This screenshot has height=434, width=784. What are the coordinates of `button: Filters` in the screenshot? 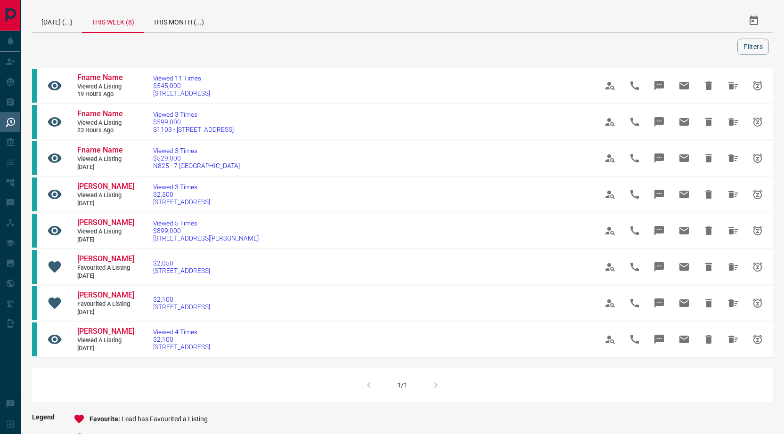 It's located at (753, 47).